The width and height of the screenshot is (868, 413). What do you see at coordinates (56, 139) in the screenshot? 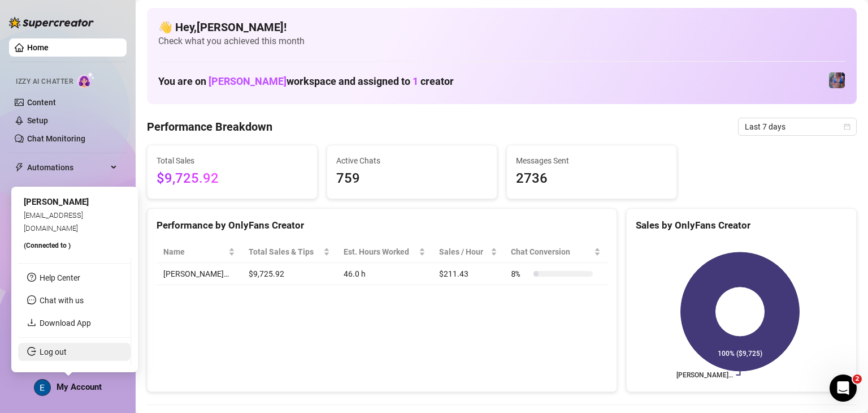
I see `a: Chat Monitoring` at bounding box center [56, 139].